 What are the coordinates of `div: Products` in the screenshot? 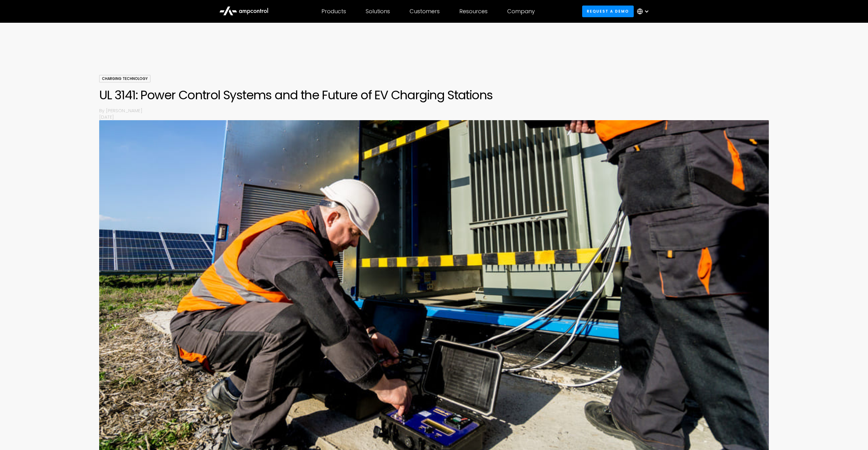 It's located at (334, 12).